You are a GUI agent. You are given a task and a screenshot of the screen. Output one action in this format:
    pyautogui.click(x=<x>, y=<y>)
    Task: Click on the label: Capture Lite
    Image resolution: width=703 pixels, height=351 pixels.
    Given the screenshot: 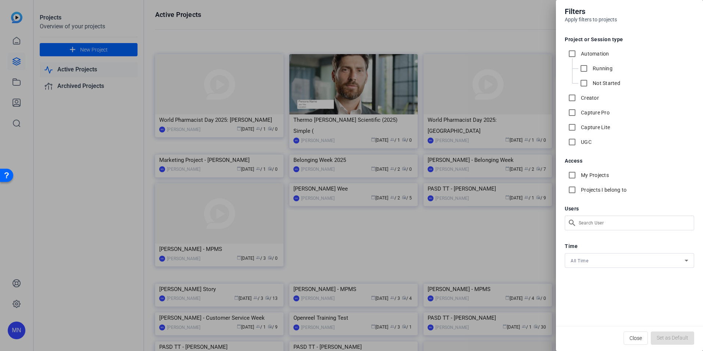 What is the action you would take?
    pyautogui.click(x=594, y=127)
    